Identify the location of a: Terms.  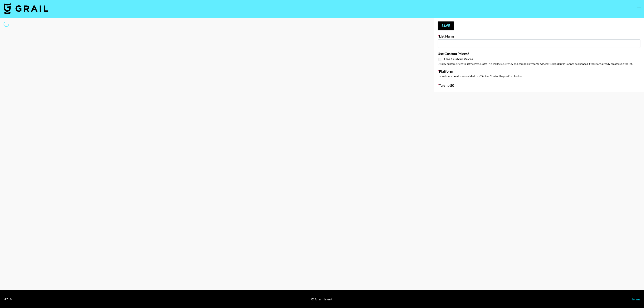
(636, 299).